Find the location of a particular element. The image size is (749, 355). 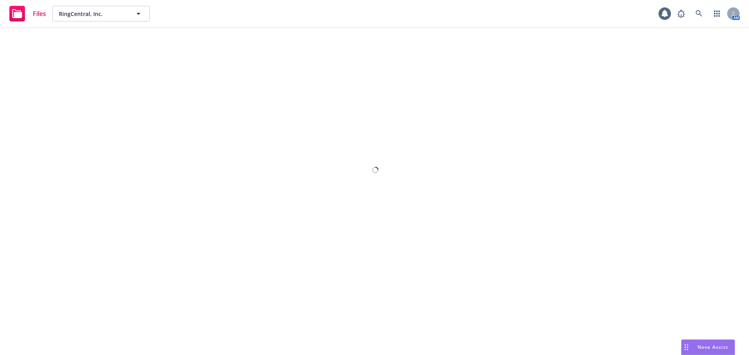

div: Drag to move is located at coordinates (686, 348).